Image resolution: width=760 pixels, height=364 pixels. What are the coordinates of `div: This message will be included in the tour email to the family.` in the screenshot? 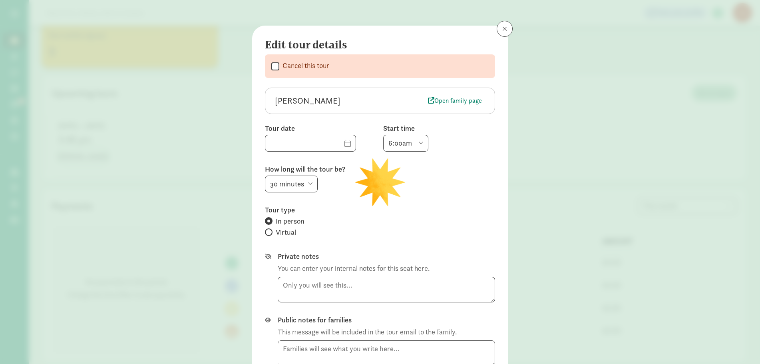 It's located at (367, 331).